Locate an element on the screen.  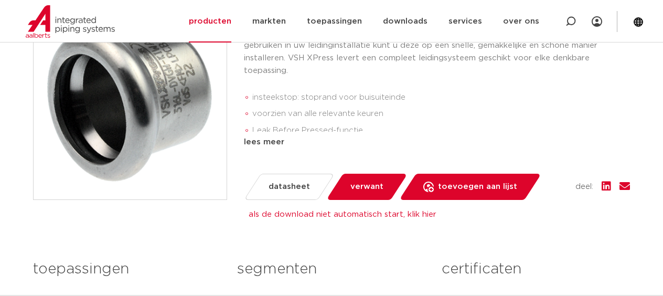
a: als de download niet automatisch start, klik hier is located at coordinates (342, 214).